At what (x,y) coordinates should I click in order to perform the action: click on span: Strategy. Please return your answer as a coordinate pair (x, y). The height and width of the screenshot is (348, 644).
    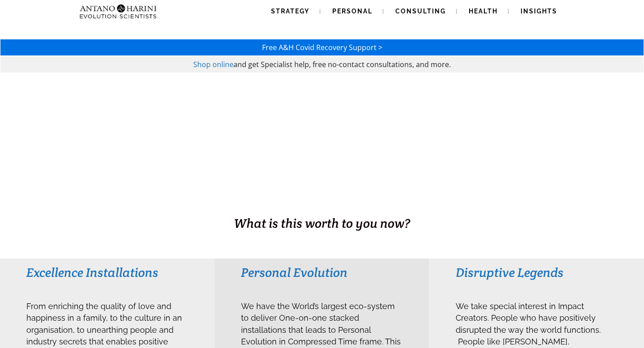
    Looking at the image, I should click on (290, 11).